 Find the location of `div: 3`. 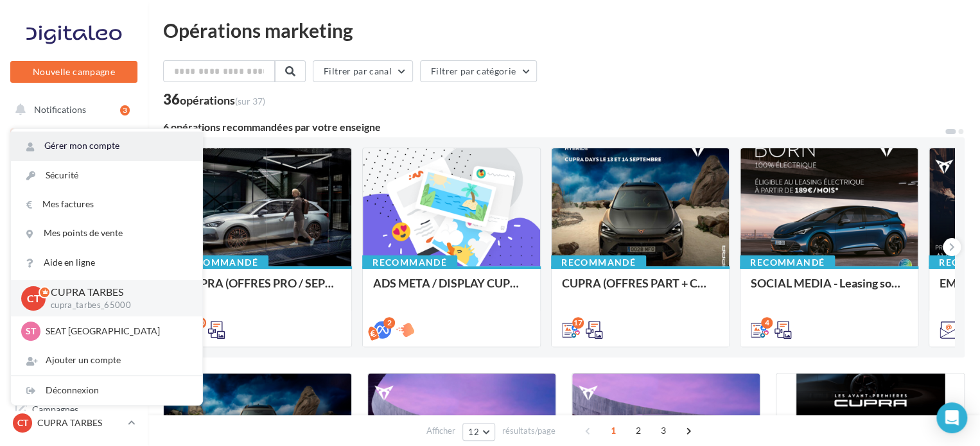

div: 3 is located at coordinates (125, 110).